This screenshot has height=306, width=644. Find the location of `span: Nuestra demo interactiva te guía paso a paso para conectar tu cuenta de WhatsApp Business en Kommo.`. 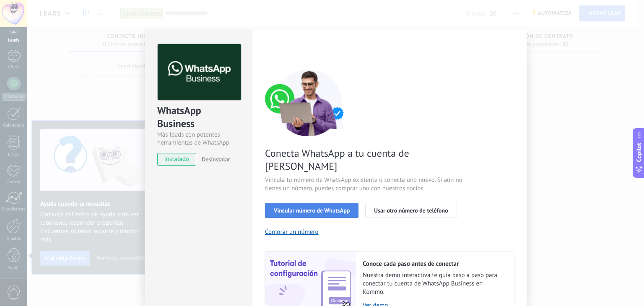

span: Nuestra demo interactiva te guía paso a paso para conectar tu cuenta de WhatsApp Business en Kommo. is located at coordinates (434, 284).